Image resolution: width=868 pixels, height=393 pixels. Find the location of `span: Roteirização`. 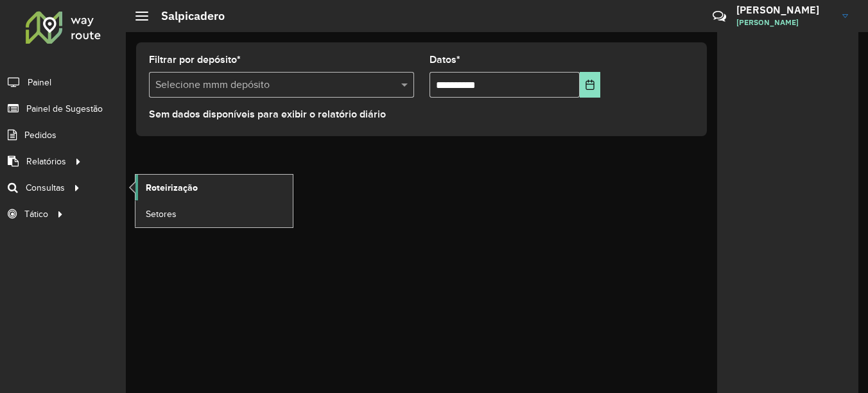

span: Roteirização is located at coordinates (172, 187).